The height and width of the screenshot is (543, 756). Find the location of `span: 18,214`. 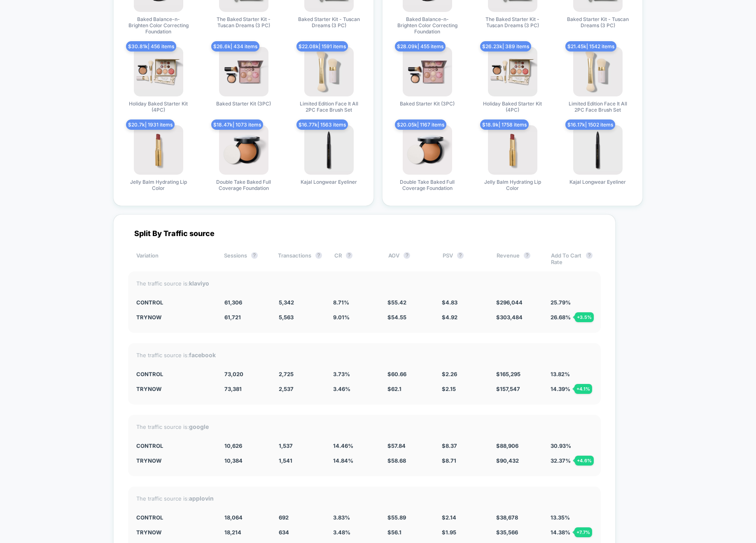

span: 18,214 is located at coordinates (233, 532).